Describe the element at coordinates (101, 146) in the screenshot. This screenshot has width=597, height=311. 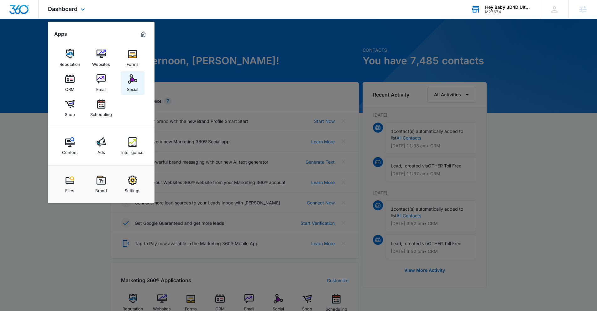
I see `a: Ads` at that location.